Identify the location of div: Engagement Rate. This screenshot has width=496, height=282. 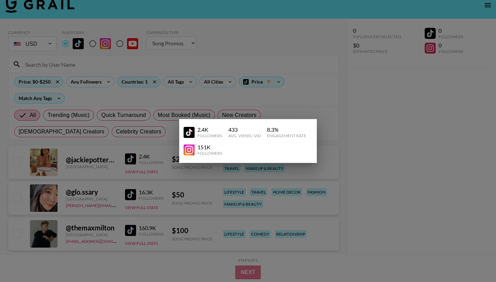
(286, 136).